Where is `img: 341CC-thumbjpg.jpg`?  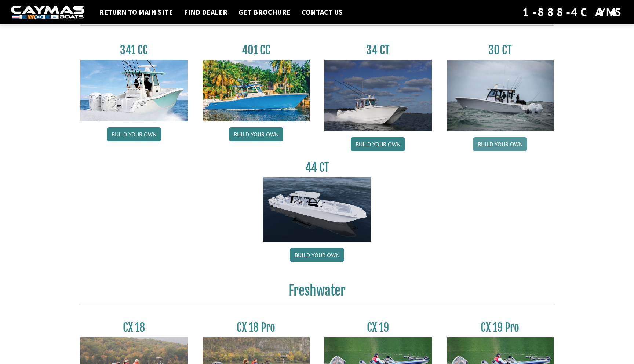
img: 341CC-thumbjpg.jpg is located at coordinates (134, 91).